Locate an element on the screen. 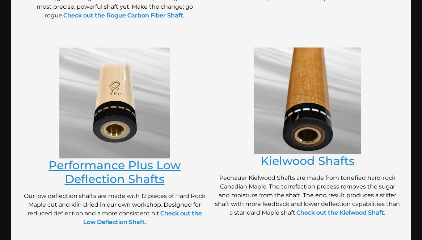 Image resolution: width=422 pixels, height=240 pixels. a: Check out the Rogue Carbon Fiber Shaft. is located at coordinates (124, 15).